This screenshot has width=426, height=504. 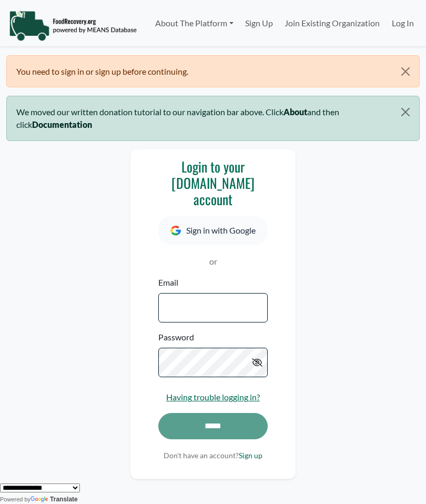 I want to click on a: Join Existing Organization, so click(x=332, y=23).